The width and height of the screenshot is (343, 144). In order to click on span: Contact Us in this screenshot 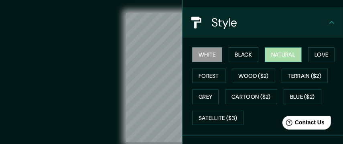, I will do `click(38, 10)`.